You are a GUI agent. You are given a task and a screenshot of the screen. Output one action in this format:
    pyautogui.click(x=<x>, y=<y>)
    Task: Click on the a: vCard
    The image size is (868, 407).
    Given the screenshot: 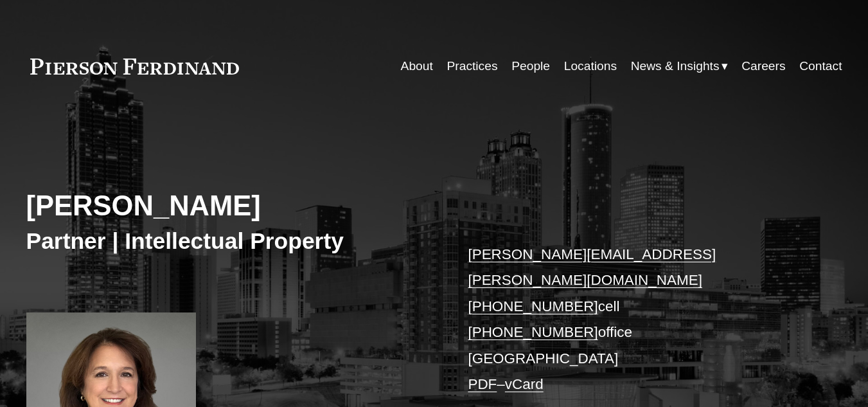 What is the action you would take?
    pyautogui.click(x=525, y=384)
    